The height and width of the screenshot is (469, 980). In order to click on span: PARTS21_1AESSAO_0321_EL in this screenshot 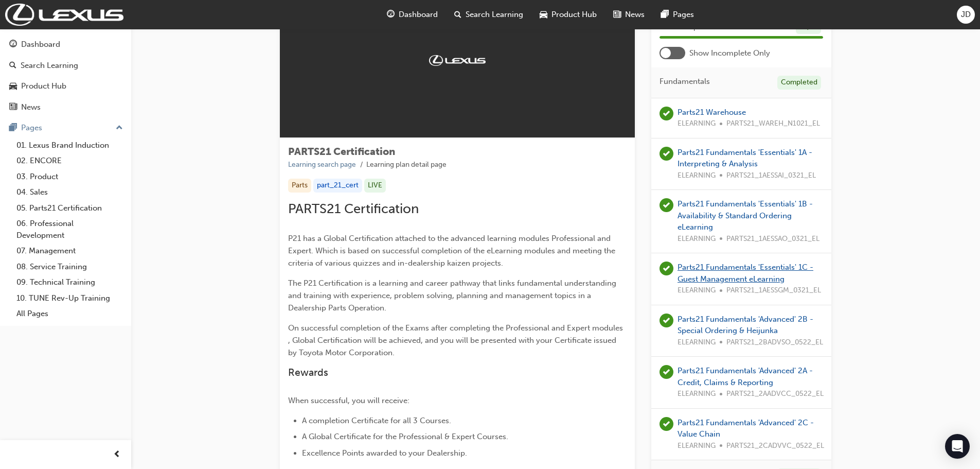, I will do `click(773, 239)`.